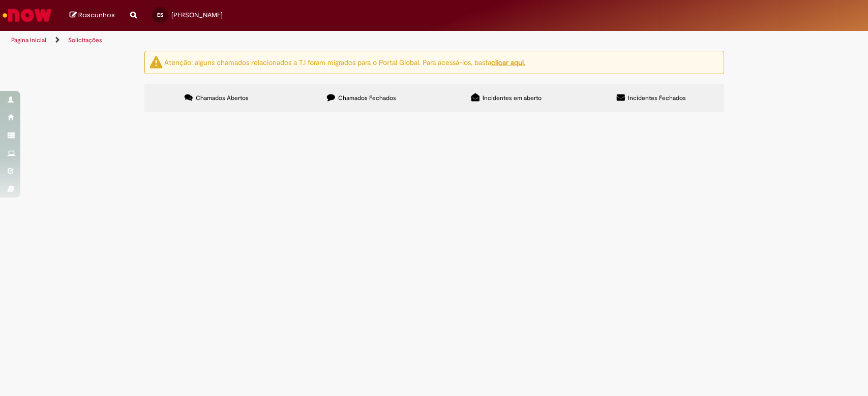  I want to click on span: Chamados Abertos, so click(222, 98).